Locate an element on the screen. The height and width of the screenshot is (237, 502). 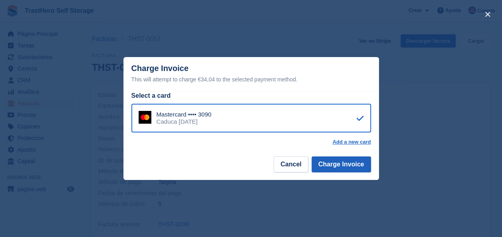
a: Add a new card is located at coordinates (351, 142).